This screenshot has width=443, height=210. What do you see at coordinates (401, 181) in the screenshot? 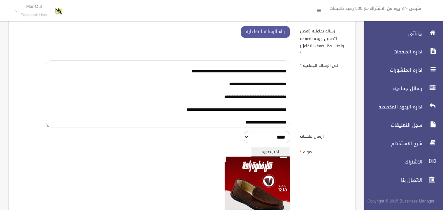
I see `a: الاتصال بنا` at bounding box center [401, 181].